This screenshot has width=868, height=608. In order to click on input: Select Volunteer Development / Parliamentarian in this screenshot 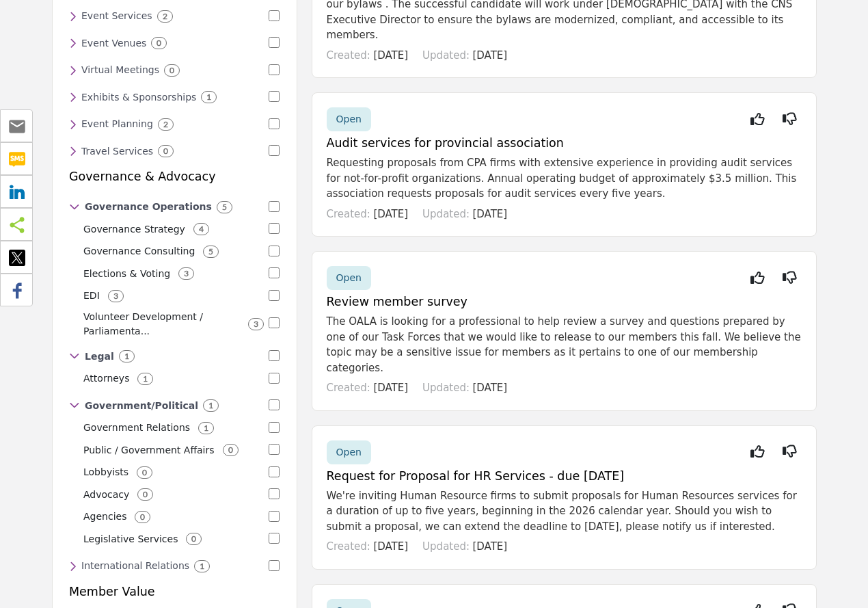, I will do `click(274, 323)`.